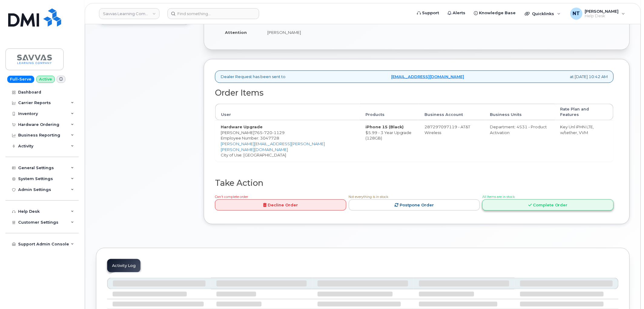  What do you see at coordinates (459, 13) in the screenshot?
I see `span: Alerts` at bounding box center [459, 13].